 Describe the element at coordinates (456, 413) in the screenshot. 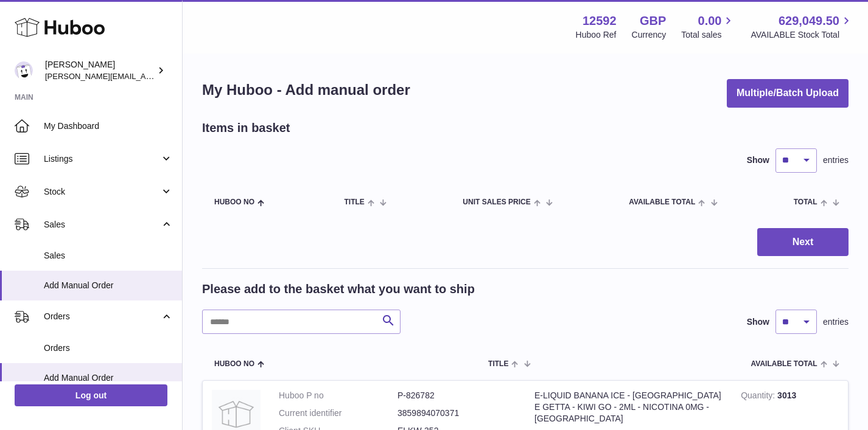

I see `dd: 3859894070371` at that location.